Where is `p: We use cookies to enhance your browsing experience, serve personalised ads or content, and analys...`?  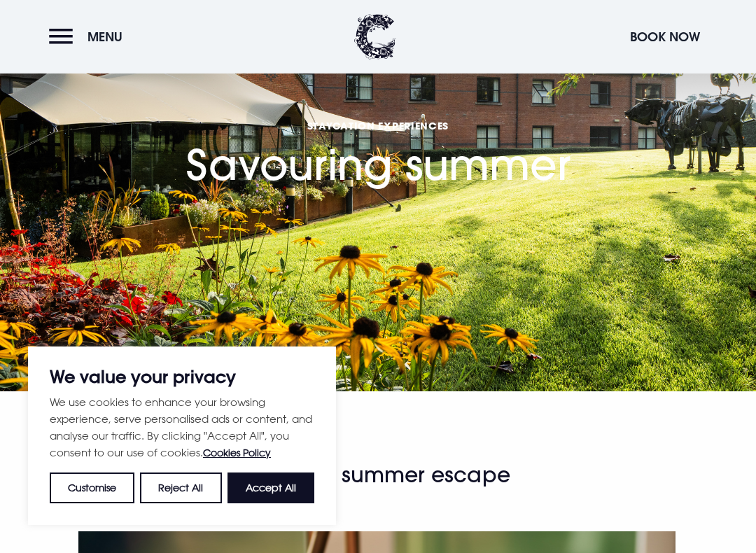
p: We use cookies to enhance your browsing experience, serve personalised ads or content, and analys... is located at coordinates (182, 427).